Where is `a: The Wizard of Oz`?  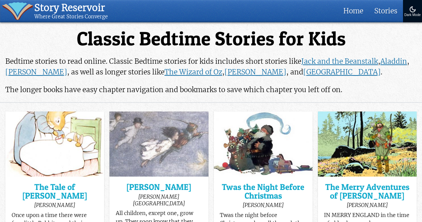
a: The Wizard of Oz is located at coordinates (193, 72).